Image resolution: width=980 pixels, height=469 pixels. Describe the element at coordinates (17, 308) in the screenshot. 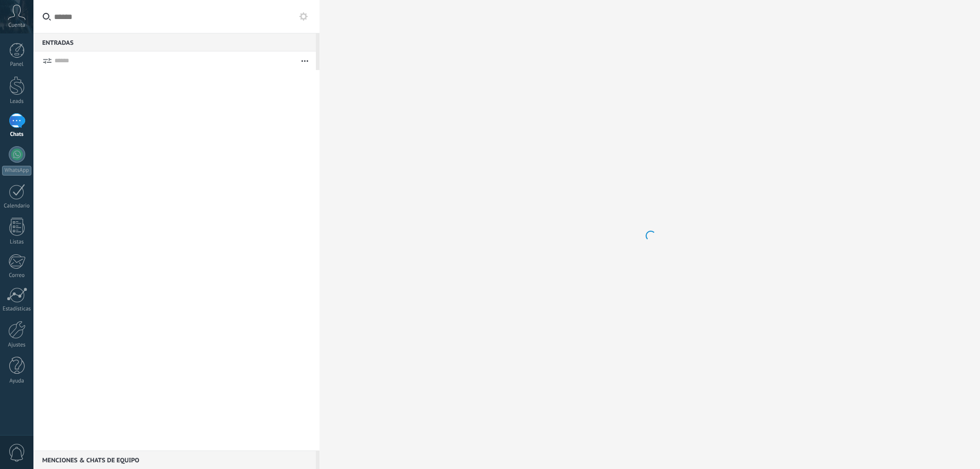

I see `div: Estadísticas` at that location.